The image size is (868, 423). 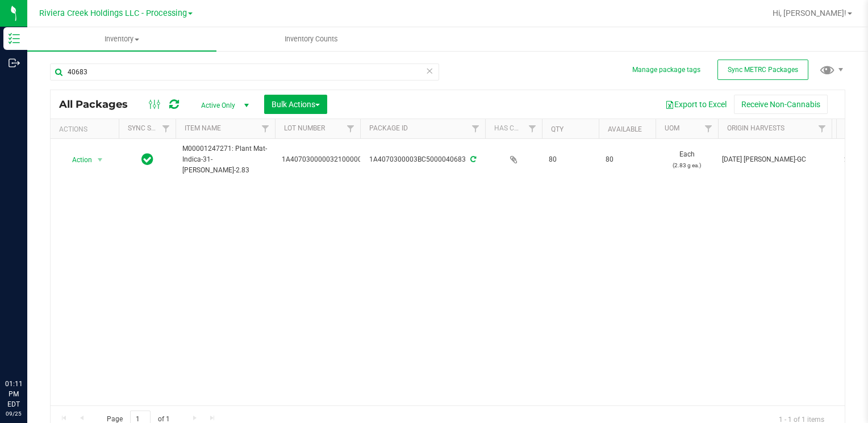 I want to click on button: Bulk Actions, so click(x=296, y=104).